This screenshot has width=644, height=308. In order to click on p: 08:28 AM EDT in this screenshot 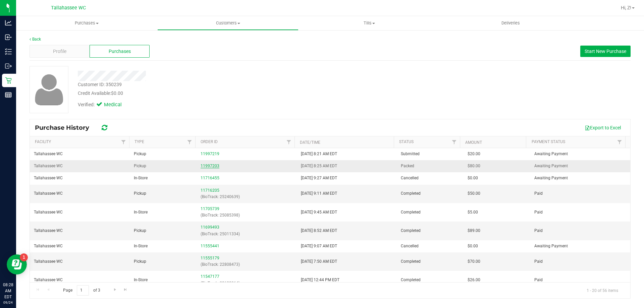, I will do `click(8, 291)`.